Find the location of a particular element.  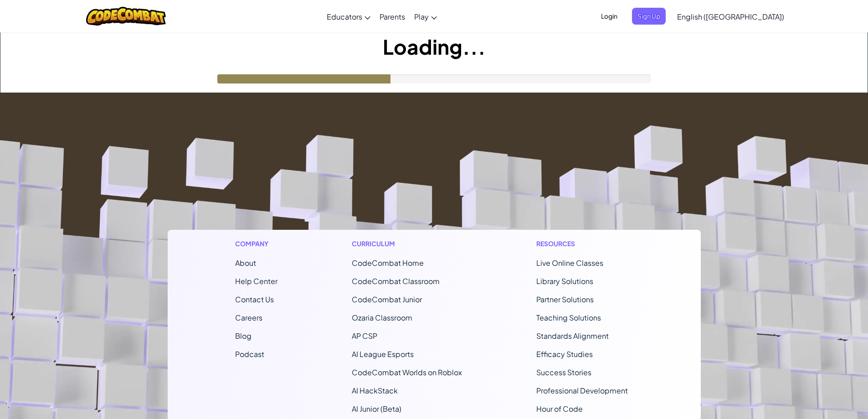

a: CodeCombat Classroom is located at coordinates (396, 281).